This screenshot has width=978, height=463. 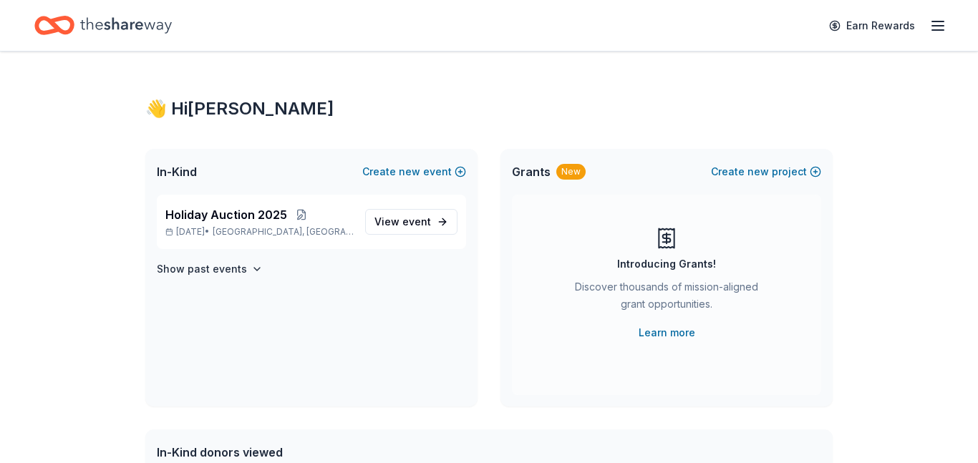 What do you see at coordinates (177, 172) in the screenshot?
I see `span: In-Kind` at bounding box center [177, 172].